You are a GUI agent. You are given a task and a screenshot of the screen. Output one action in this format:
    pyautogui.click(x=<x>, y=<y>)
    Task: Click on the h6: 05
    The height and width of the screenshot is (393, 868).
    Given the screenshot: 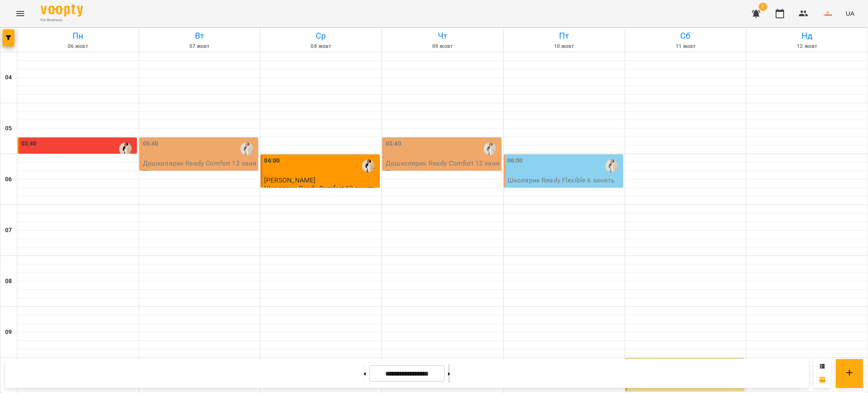 What is the action you would take?
    pyautogui.click(x=8, y=129)
    